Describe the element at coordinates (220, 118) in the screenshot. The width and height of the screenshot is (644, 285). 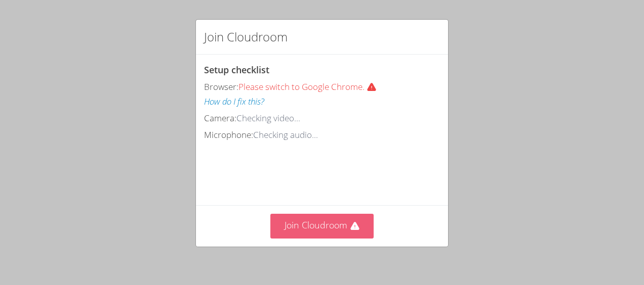
I see `span: Camera:` at that location.